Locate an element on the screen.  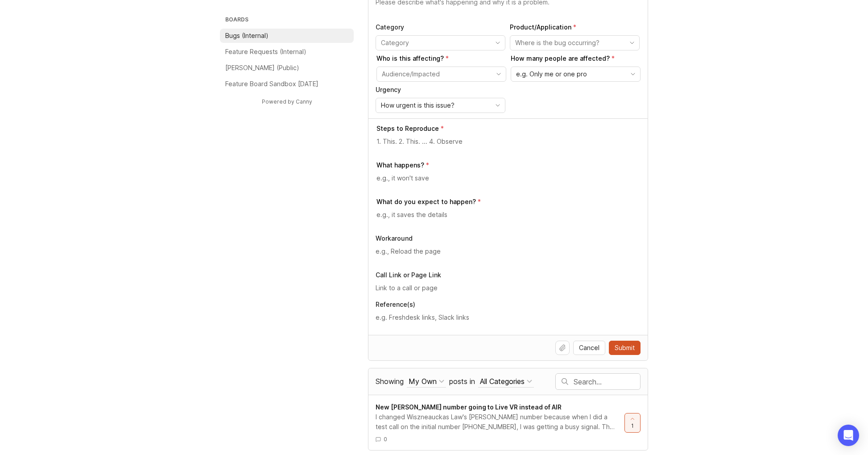
input: Category is located at coordinates (435, 43).